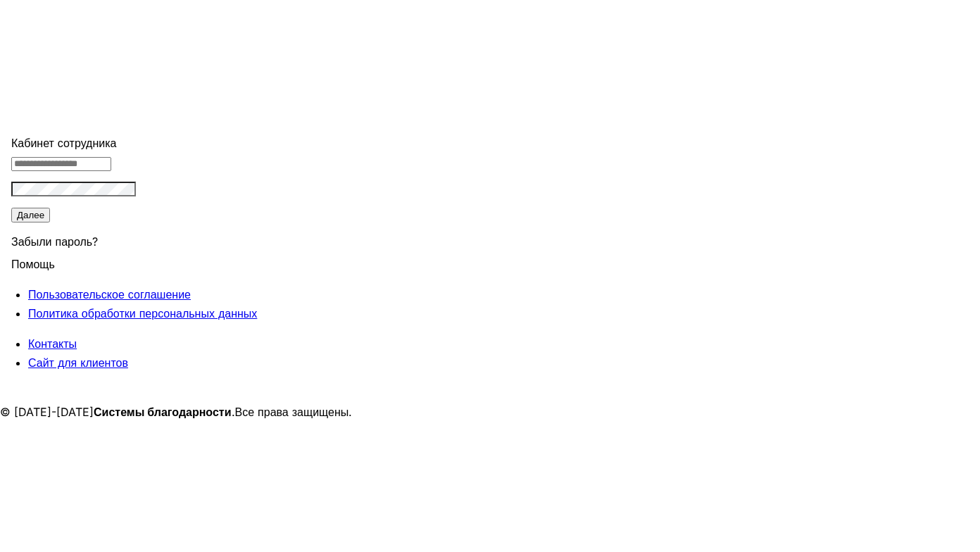 The width and height of the screenshot is (980, 552). Describe the element at coordinates (143, 313) in the screenshot. I see `span: Политика обработки персональных данных` at that location.